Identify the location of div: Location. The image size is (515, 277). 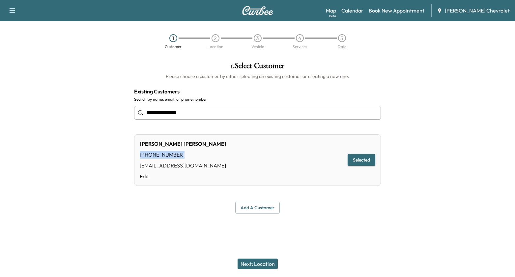
(215, 47).